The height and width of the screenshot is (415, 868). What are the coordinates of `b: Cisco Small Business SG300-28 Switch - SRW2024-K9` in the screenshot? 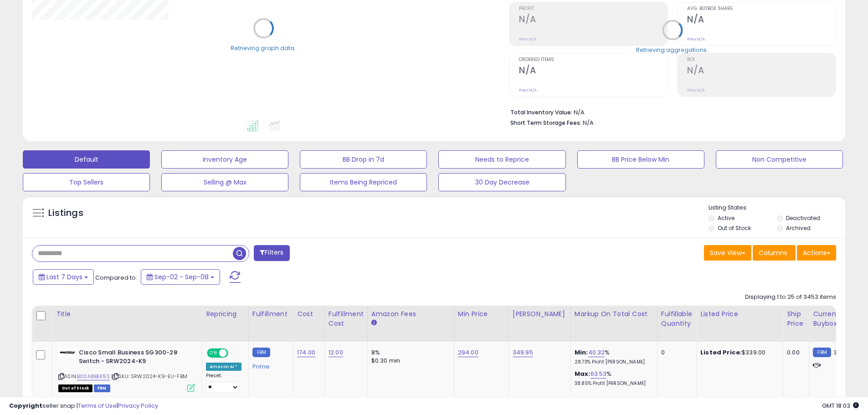 It's located at (134, 358).